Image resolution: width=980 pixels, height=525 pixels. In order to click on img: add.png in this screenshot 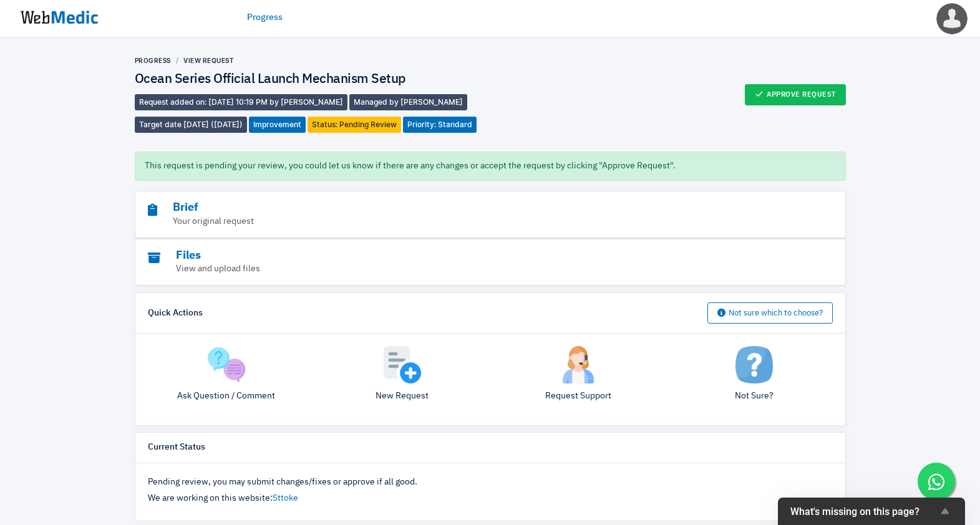, I will do `click(402, 365)`.